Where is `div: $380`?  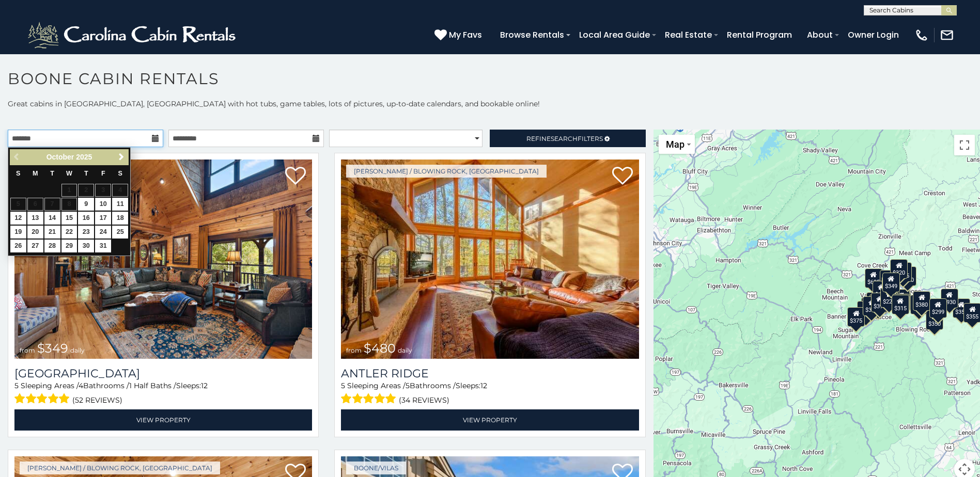
div: $380 is located at coordinates (922, 301).